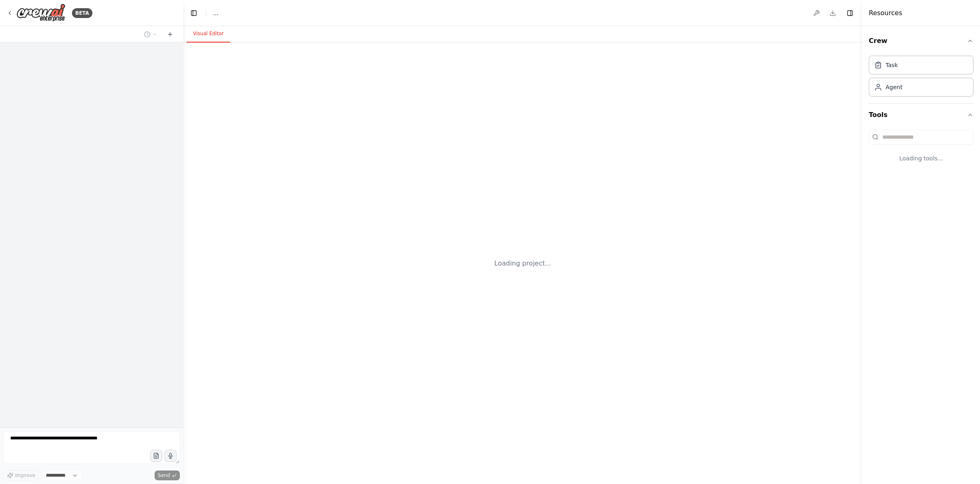  Describe the element at coordinates (194, 13) in the screenshot. I see `button: Hide left sidebar` at that location.